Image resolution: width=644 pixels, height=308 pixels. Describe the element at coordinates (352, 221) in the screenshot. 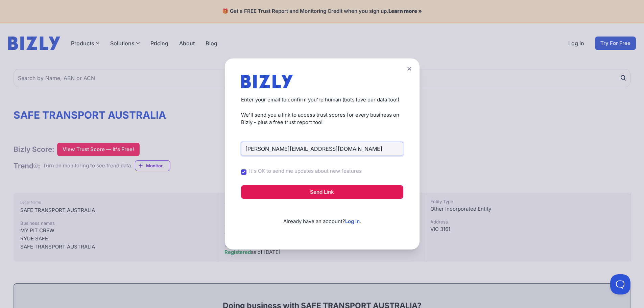

I see `a: Log In` at that location.